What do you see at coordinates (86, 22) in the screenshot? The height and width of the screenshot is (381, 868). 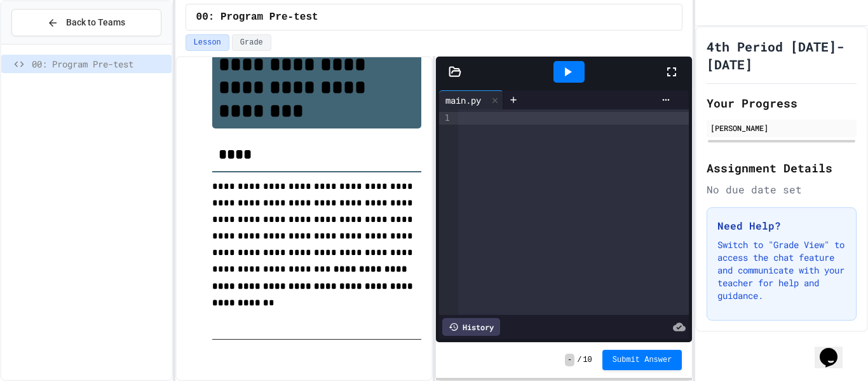 I see `button: Back to Teams` at bounding box center [86, 22].